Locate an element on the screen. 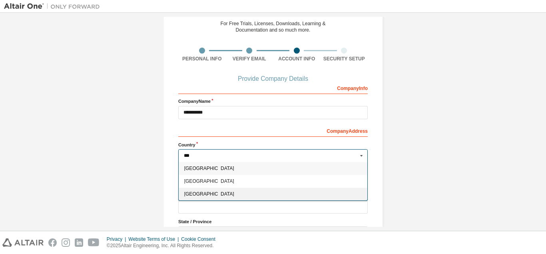 The image size is (546, 254). img: facebook.svg is located at coordinates (52, 242).